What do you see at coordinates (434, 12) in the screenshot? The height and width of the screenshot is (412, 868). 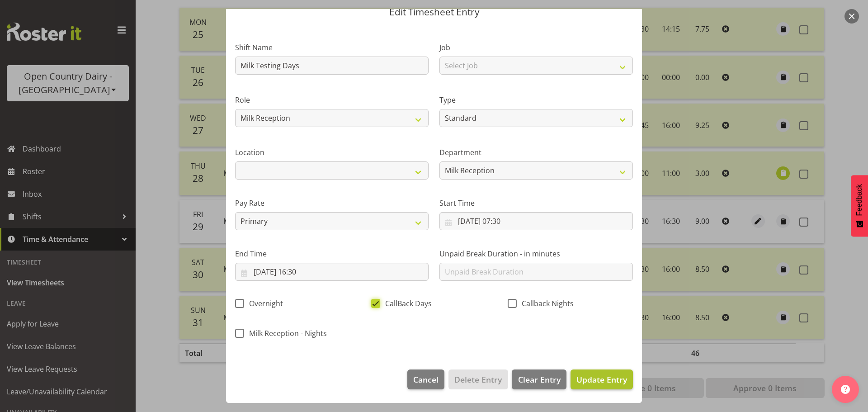 I see `p: Edit Timesheet Entry` at bounding box center [434, 12].